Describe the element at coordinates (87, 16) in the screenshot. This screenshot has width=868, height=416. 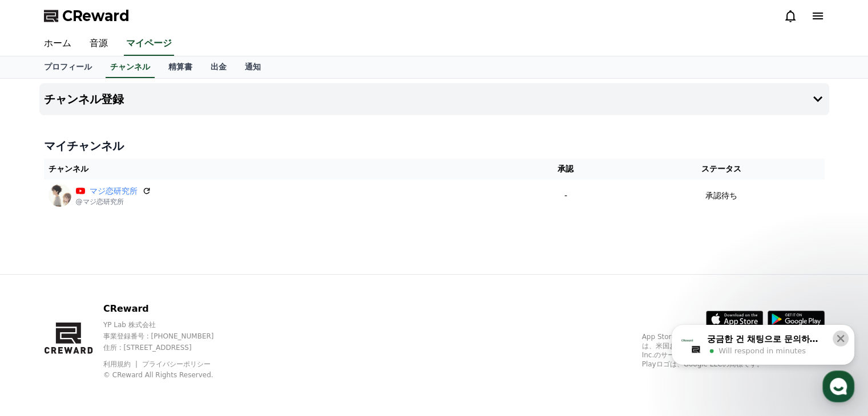
I see `a: CReward` at that location.